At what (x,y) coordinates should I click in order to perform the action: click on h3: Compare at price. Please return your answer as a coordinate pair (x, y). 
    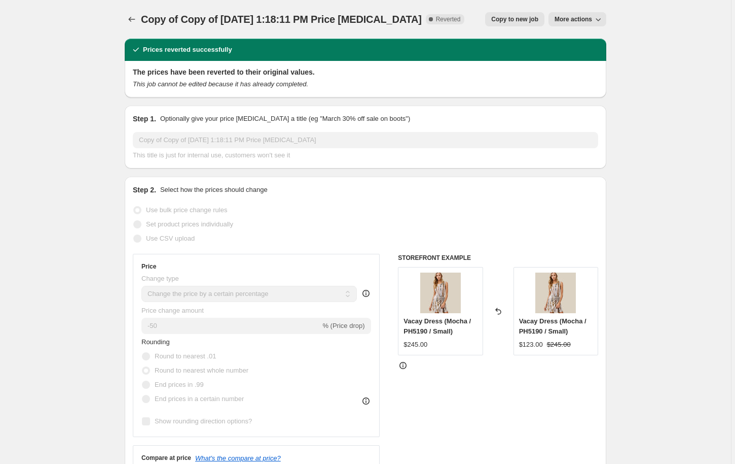
    Looking at the image, I should click on (166, 457).